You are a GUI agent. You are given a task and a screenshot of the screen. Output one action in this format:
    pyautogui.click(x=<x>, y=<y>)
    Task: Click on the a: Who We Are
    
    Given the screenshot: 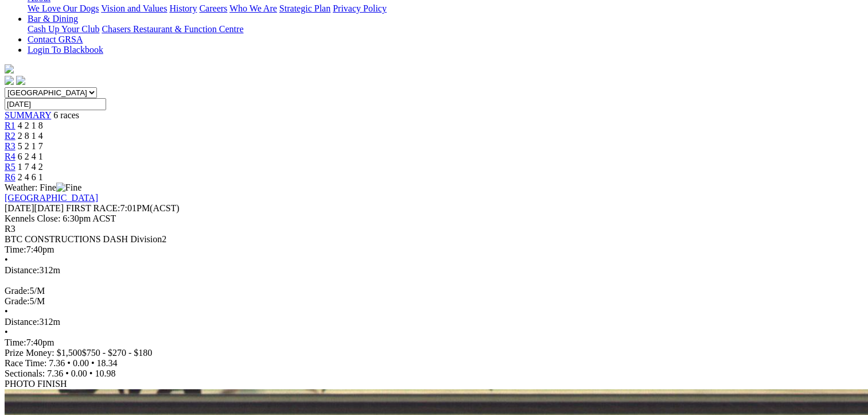 What is the action you would take?
    pyautogui.click(x=253, y=8)
    